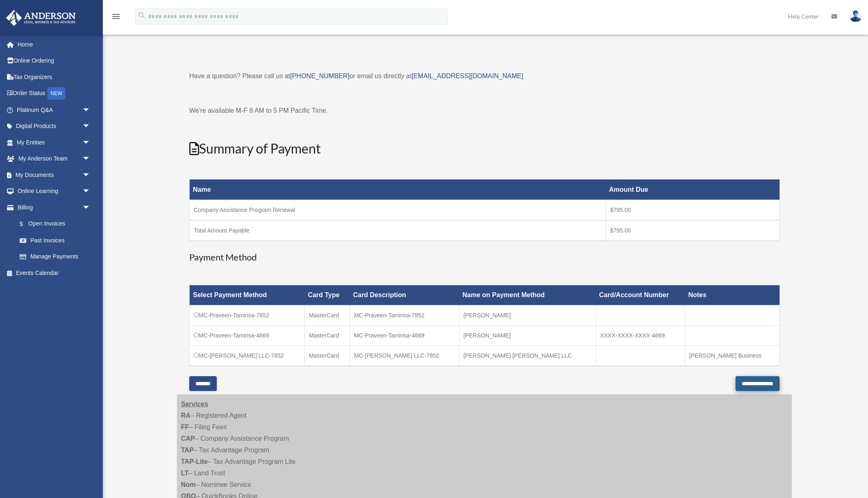 Image resolution: width=868 pixels, height=498 pixels. Describe the element at coordinates (54, 126) in the screenshot. I see `a: Digital Productsarrow_drop_down` at that location.